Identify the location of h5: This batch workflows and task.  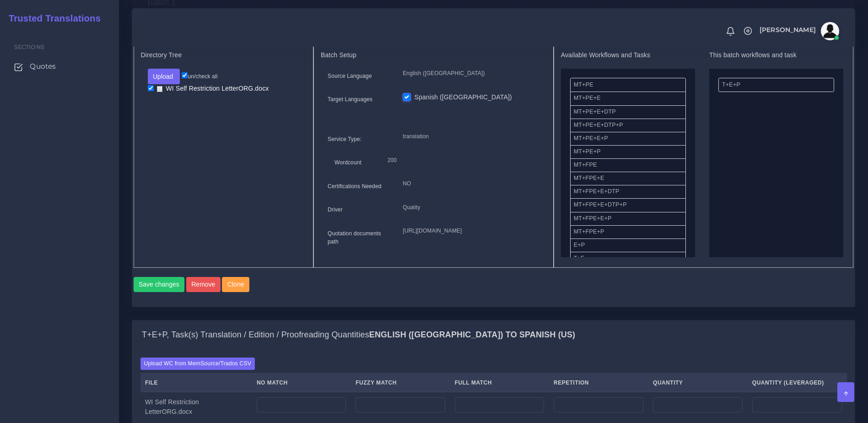
(776, 55).